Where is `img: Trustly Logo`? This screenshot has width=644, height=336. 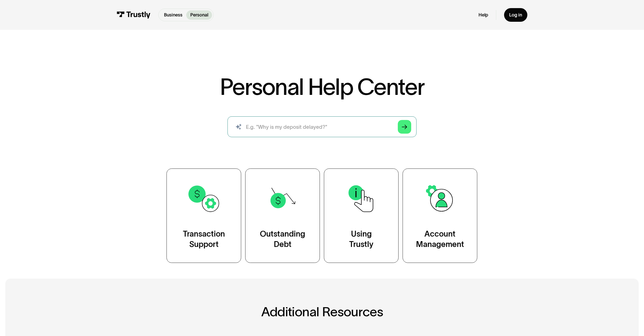
img: Trustly Logo is located at coordinates (134, 15).